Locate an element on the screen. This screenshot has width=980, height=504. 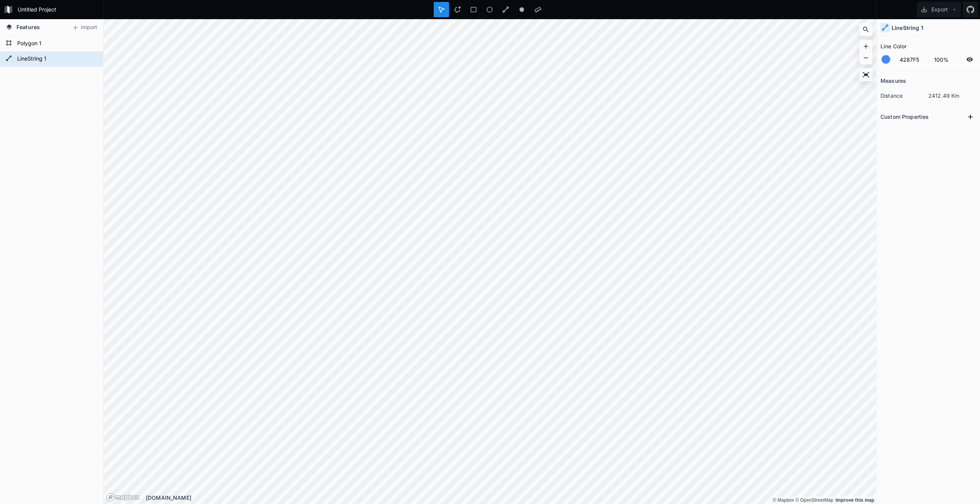
span: Features is located at coordinates (28, 27).